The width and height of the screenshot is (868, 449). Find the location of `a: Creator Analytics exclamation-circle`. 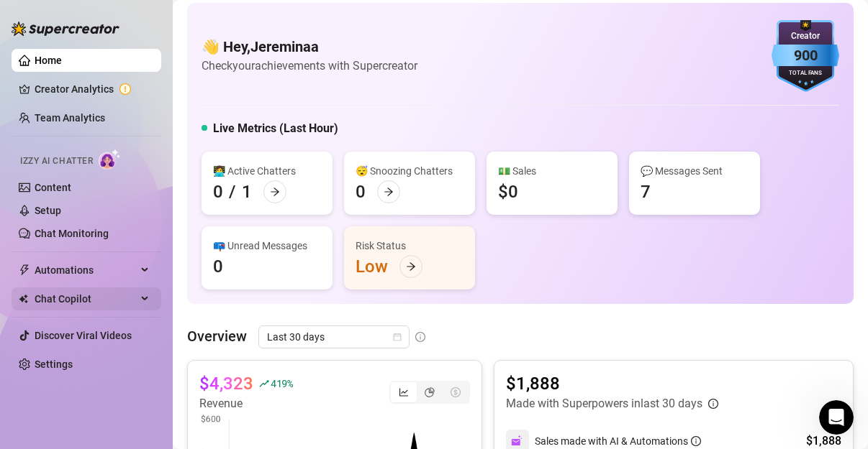

a: Creator Analytics exclamation-circle is located at coordinates (92, 89).